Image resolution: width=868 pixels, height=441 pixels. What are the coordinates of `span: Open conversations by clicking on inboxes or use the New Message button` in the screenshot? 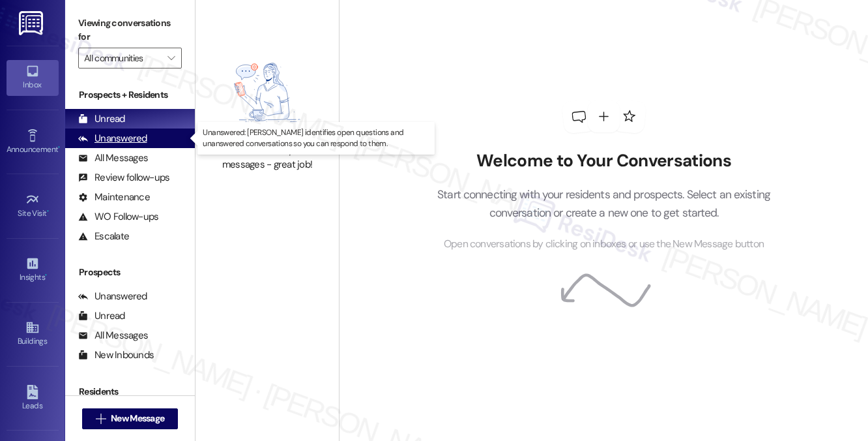 It's located at (604, 244).